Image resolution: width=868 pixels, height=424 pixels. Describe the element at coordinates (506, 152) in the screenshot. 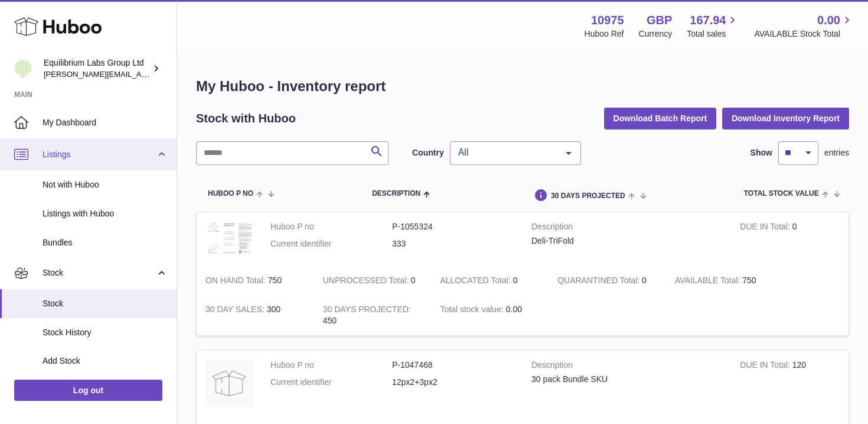

I see `span: All` at that location.